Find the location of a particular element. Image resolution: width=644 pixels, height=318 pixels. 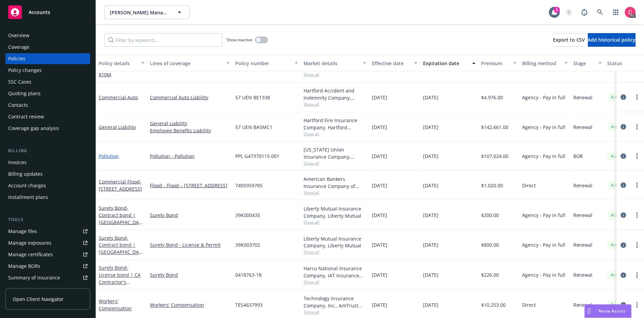

button: Effective date is located at coordinates (395, 63).